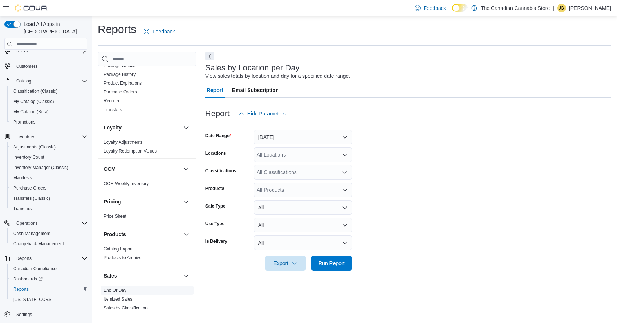  What do you see at coordinates (255, 90) in the screenshot?
I see `span: Email Subscription` at bounding box center [255, 90].